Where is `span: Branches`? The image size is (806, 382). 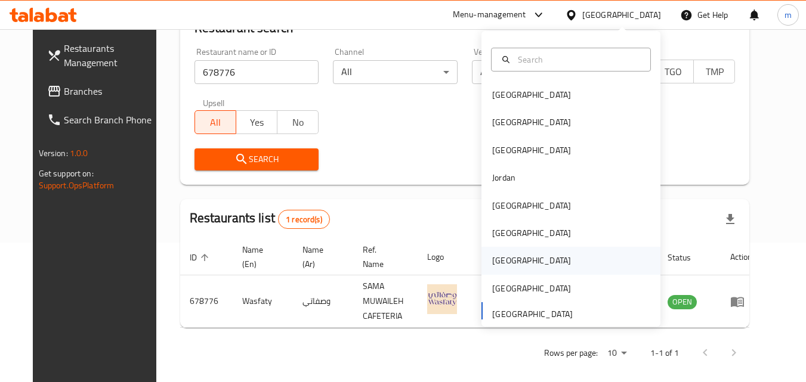
span: Branches is located at coordinates (111, 91).